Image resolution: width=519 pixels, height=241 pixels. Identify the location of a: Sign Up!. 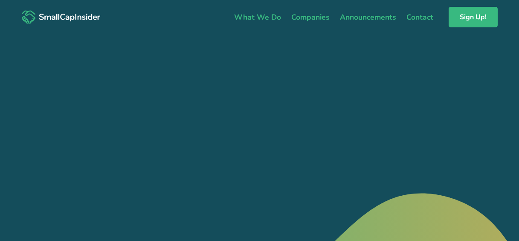
(473, 17).